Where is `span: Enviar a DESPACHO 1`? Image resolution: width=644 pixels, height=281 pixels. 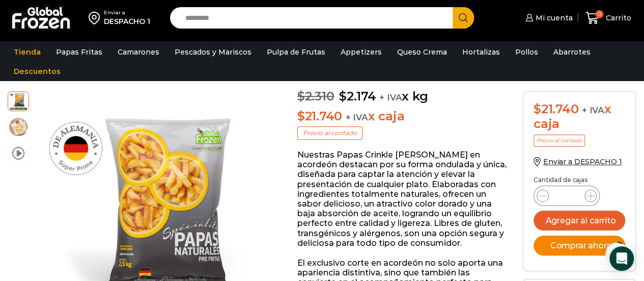
span: Enviar a DESPACHO 1 is located at coordinates (582, 162).